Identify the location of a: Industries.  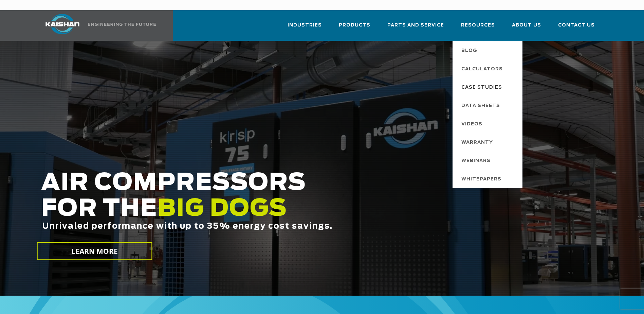
(304, 28).